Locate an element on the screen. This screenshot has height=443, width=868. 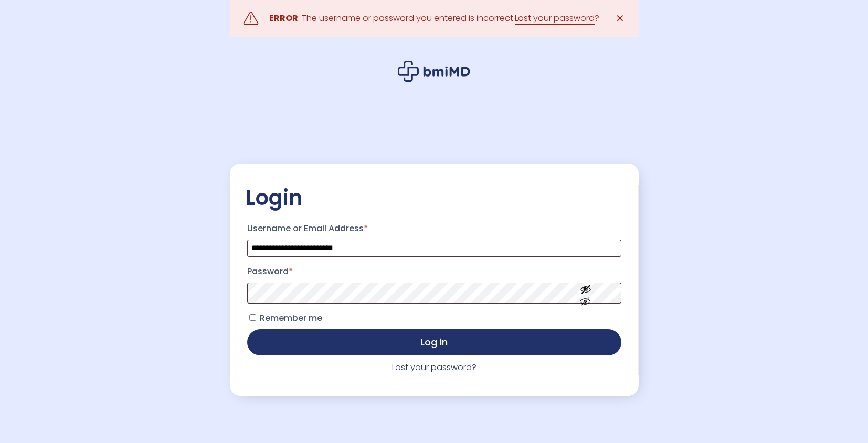
h2: Login is located at coordinates (434, 198).